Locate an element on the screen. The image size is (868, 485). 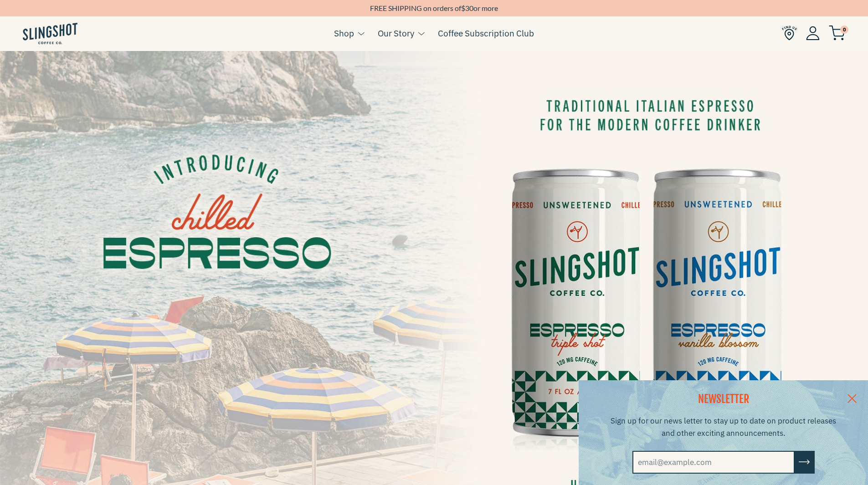
a: Our Story is located at coordinates (396, 33).